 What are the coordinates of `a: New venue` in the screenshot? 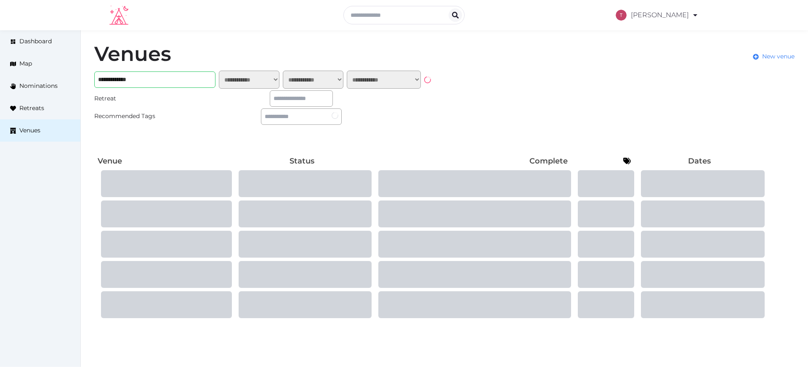 It's located at (773, 56).